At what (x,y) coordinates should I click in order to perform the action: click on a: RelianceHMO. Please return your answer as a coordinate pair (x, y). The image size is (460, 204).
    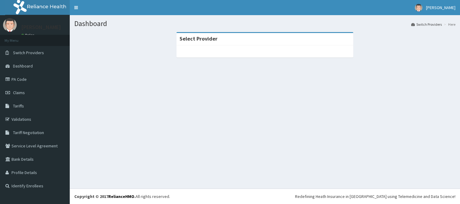
    Looking at the image, I should click on (121, 197).